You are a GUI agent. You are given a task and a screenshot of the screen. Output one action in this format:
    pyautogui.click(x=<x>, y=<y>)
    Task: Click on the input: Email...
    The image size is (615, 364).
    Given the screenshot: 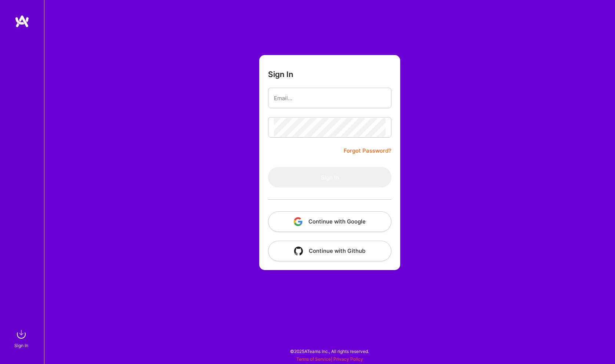 What is the action you would take?
    pyautogui.click(x=330, y=98)
    